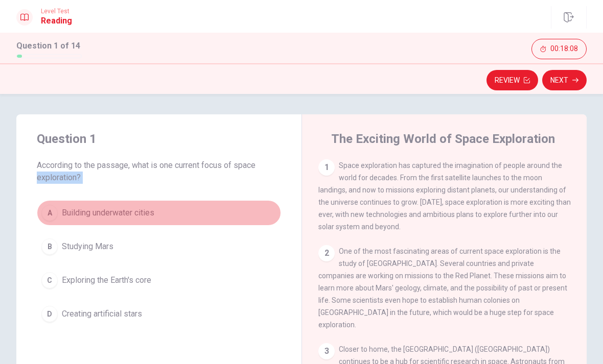 The width and height of the screenshot is (603, 364). What do you see at coordinates (102, 314) in the screenshot?
I see `span: Creating artificial stars` at bounding box center [102, 314].